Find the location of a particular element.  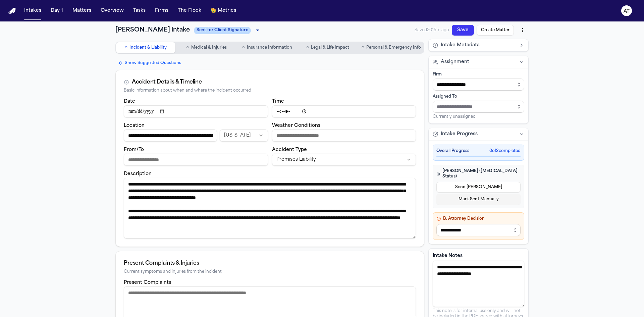

a: Overview is located at coordinates (112, 11).